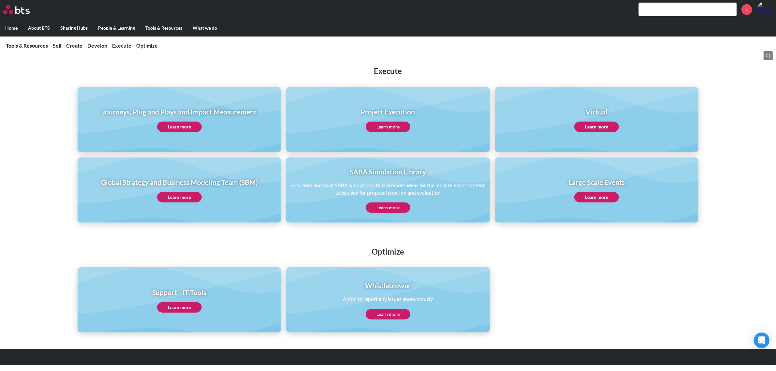  What do you see at coordinates (179, 292) in the screenshot?
I see `h1: Support - IT Tools` at bounding box center [179, 292].